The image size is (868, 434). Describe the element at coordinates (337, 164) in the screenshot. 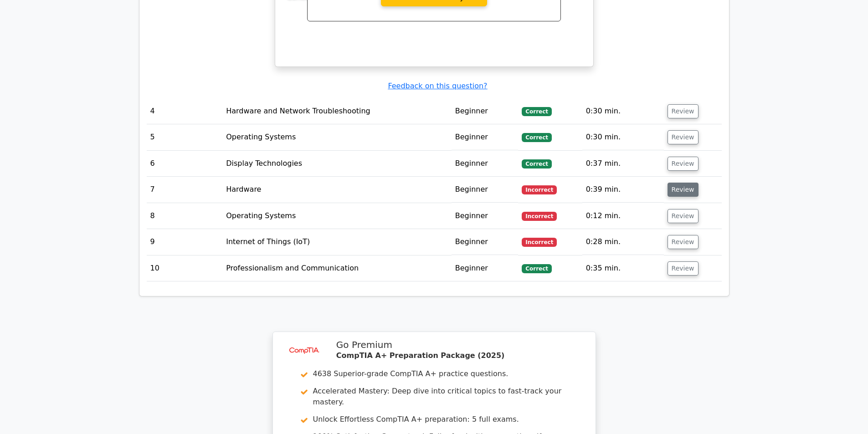

I see `td: Display Technologies` at that location.